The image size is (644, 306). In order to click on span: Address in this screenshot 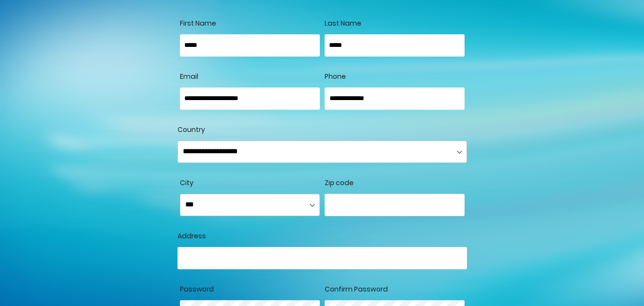, I will do `click(192, 236)`.